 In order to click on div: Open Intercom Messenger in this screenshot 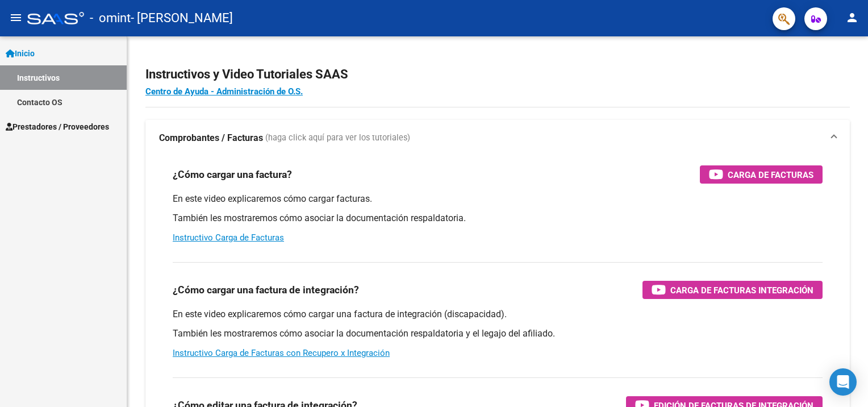, I will do `click(843, 382)`.